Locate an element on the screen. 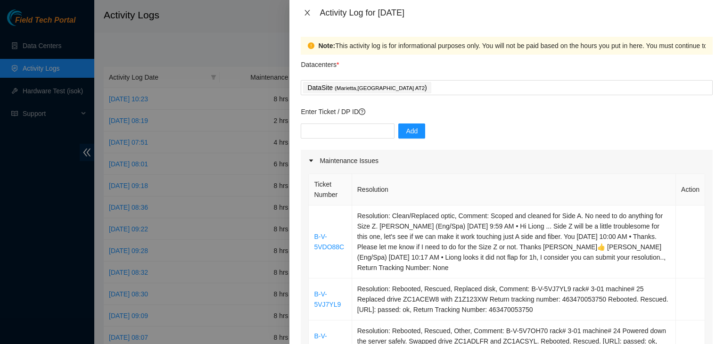 The height and width of the screenshot is (344, 724). p: DataSite ) is located at coordinates (367, 88).